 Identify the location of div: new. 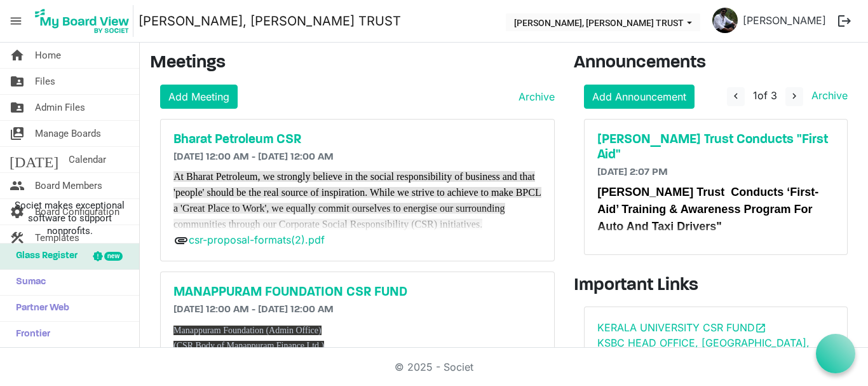
(113, 256).